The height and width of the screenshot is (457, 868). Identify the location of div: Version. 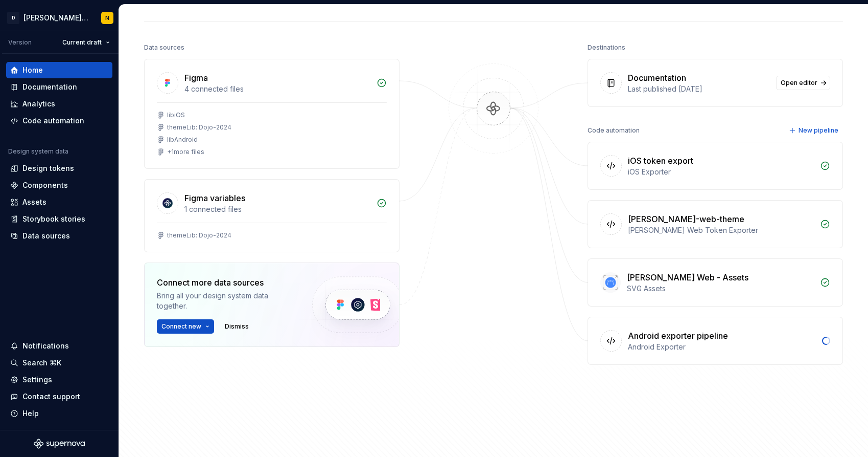
(20, 42).